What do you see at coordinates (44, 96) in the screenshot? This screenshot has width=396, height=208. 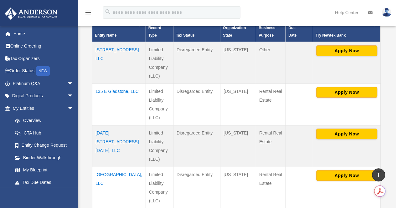 I see `a: Digital Productsarrow_drop_down` at bounding box center [44, 96].